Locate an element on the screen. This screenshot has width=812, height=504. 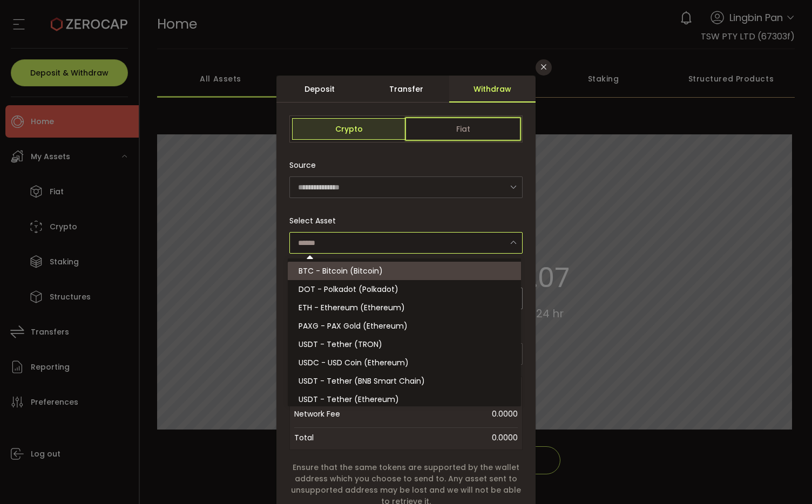
span: Source is located at coordinates (302, 165).